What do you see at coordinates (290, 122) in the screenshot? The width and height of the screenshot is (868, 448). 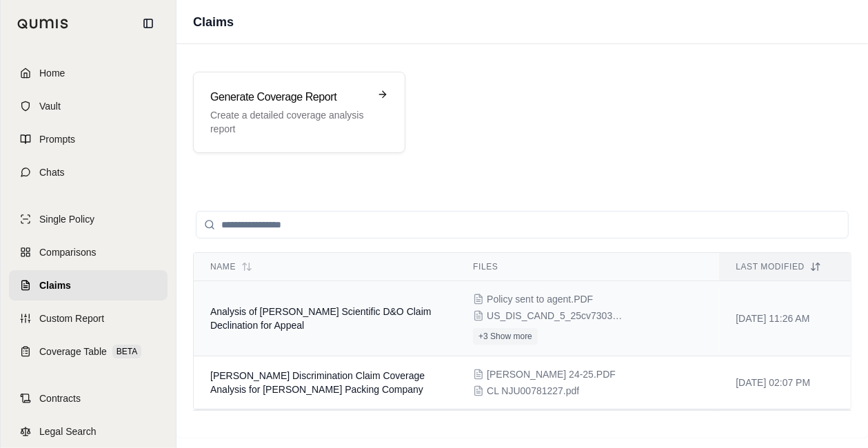 I see `p: Create a detailed coverage analysis report` at bounding box center [290, 122].